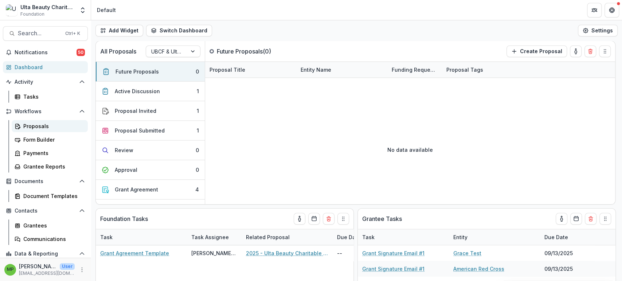  Describe the element at coordinates (150, 190) in the screenshot. I see `button: Grant Agreement4` at that location.